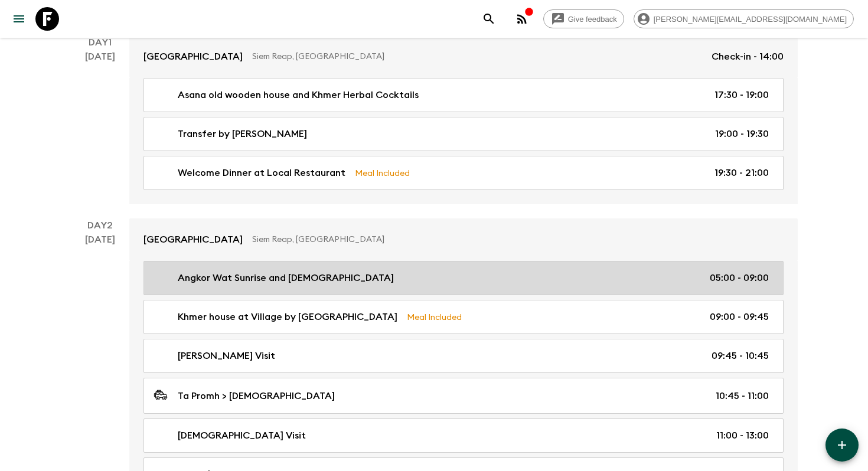  Describe the element at coordinates (583, 19) in the screenshot. I see `a: Give feedback` at that location.